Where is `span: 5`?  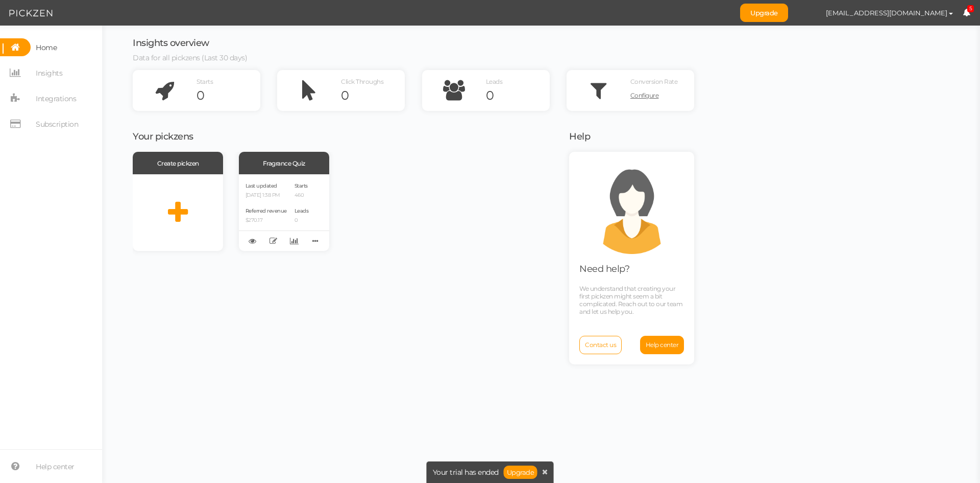 span: 5 is located at coordinates (971, 8).